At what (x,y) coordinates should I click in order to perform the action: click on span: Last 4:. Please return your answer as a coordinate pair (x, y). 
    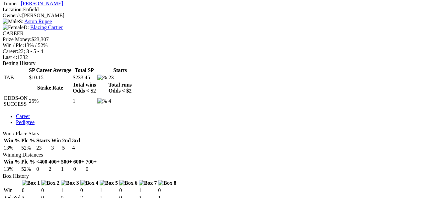
    Looking at the image, I should click on (10, 57).